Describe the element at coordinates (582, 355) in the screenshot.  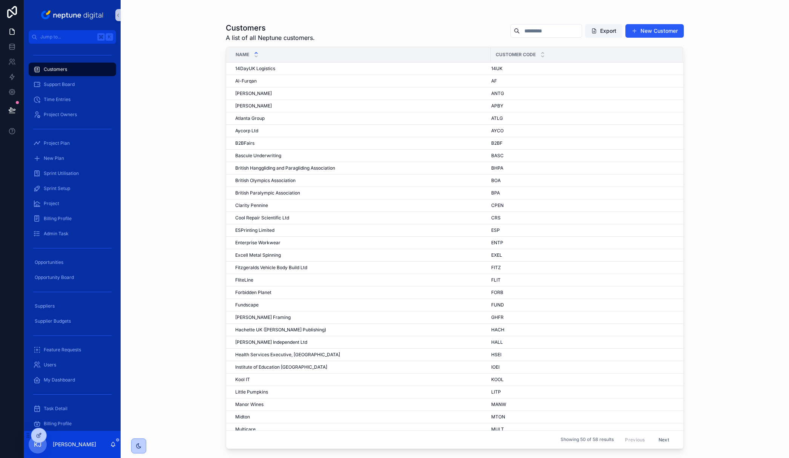
I see `a: HSEI` at that location.